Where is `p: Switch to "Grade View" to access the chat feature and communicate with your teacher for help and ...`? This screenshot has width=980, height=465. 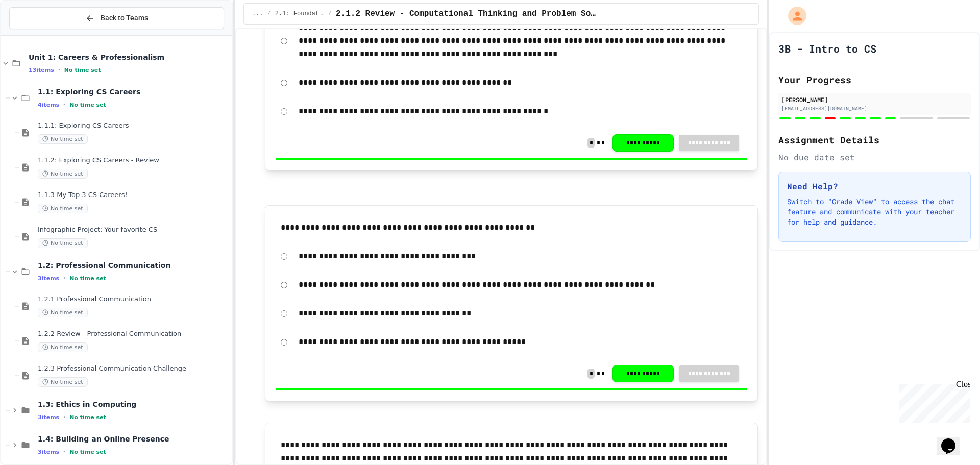
p: Switch to "Grade View" to access the chat feature and communicate with your teacher for help and ... is located at coordinates (874, 212).